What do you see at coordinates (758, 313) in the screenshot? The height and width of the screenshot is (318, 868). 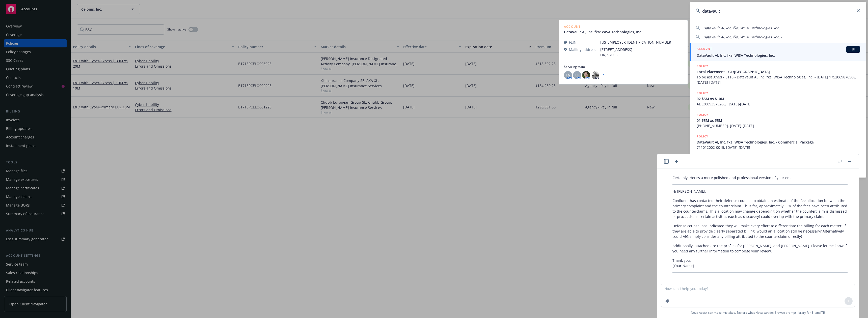 I see `span: Nova Assist can make mistakes. Explore what Nova can do: Browse prompt library for and` at bounding box center [758, 313].